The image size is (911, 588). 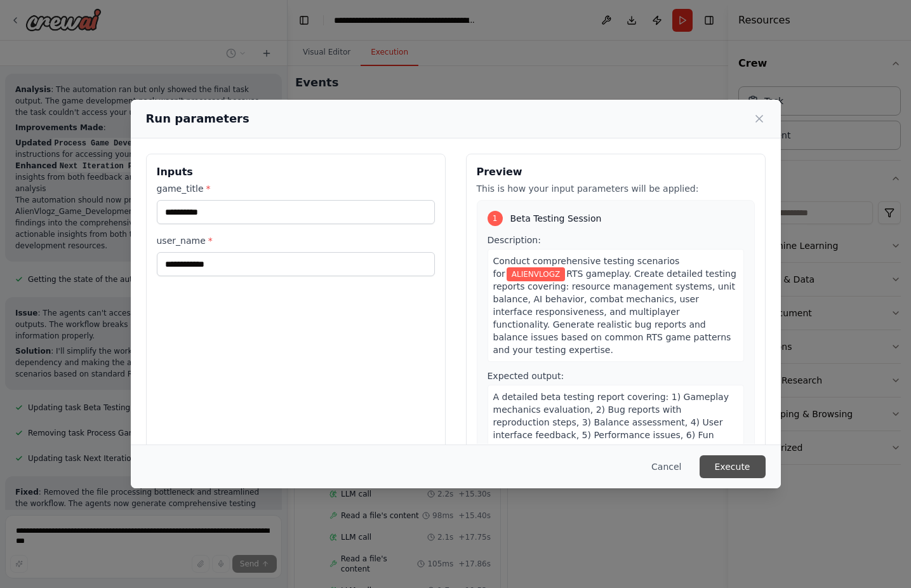 What do you see at coordinates (198, 119) in the screenshot?
I see `h2: Run parameters` at bounding box center [198, 119].